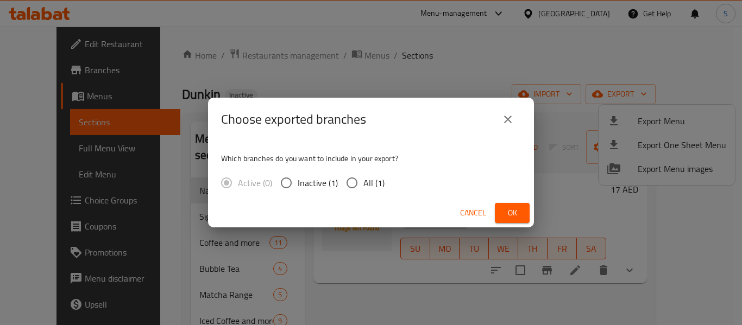 This screenshot has width=742, height=325. I want to click on button: Cancel, so click(473, 213).